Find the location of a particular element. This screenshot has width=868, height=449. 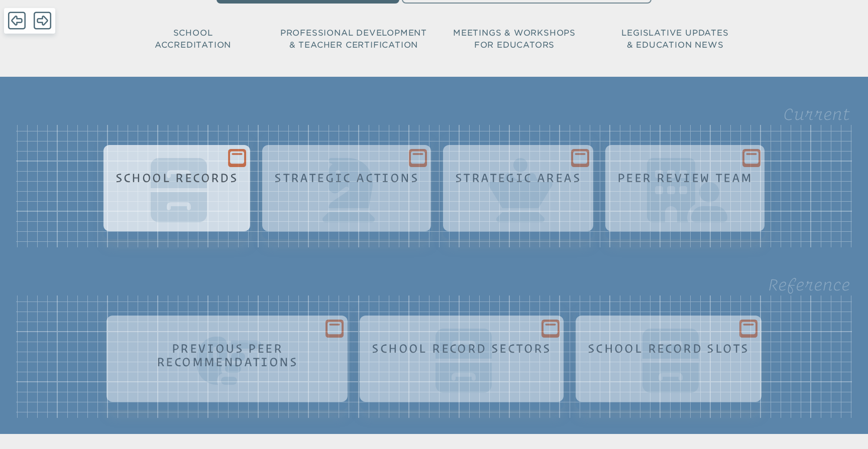

span: Back is located at coordinates (17, 21).